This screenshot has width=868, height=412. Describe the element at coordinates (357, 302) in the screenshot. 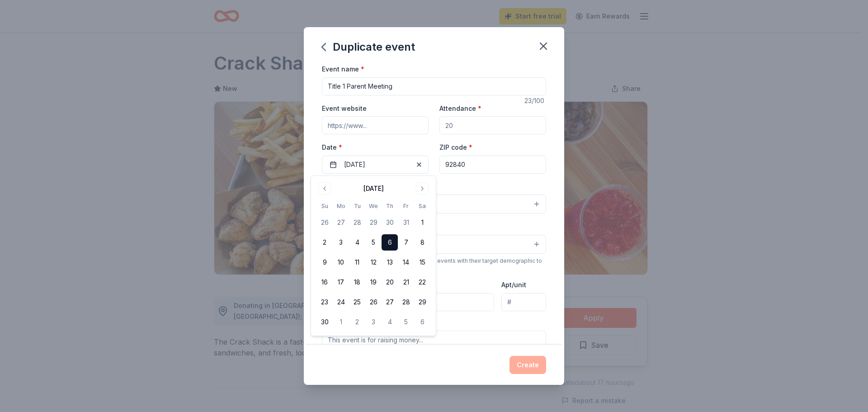

I see `button: 25` at that location.